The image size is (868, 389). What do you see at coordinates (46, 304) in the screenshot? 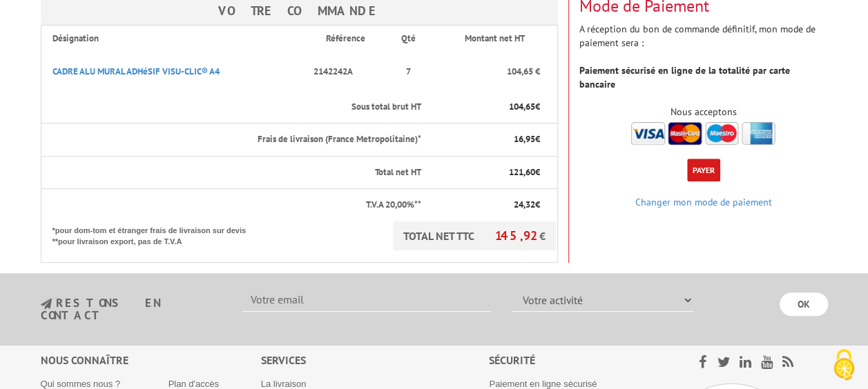
I see `img: newsletter.jpg` at bounding box center [46, 304].